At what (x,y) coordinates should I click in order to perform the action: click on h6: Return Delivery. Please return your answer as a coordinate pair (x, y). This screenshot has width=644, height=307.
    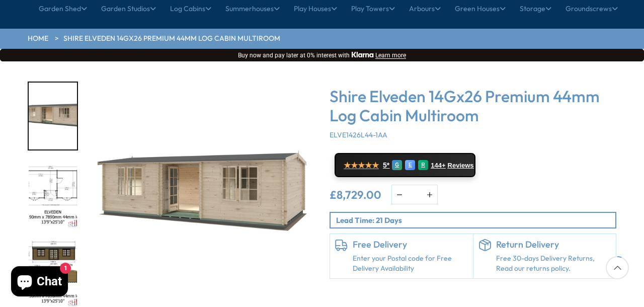
    Looking at the image, I should click on (553, 244).